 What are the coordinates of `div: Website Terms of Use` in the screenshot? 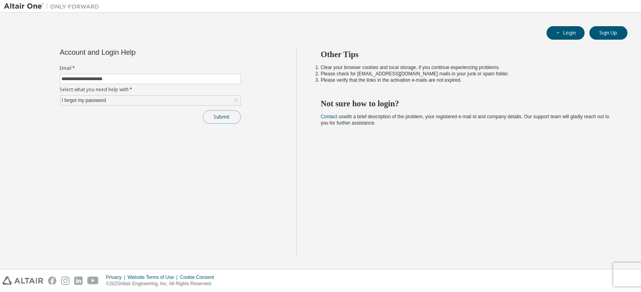 It's located at (154, 277).